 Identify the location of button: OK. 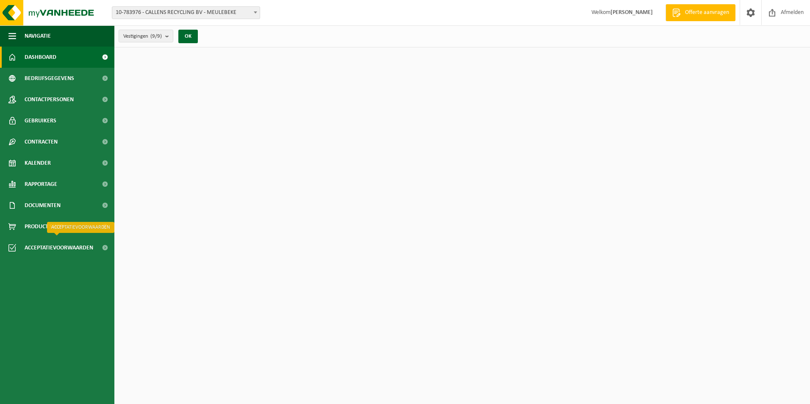
(188, 36).